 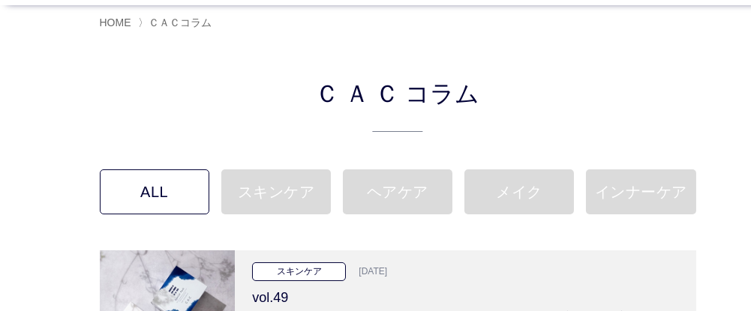 I want to click on span: コラム, so click(x=443, y=92).